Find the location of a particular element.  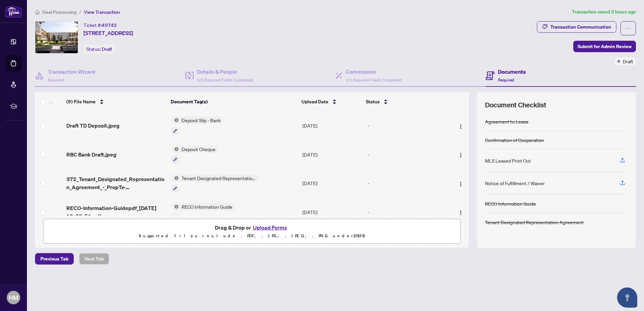

th: Status is located at coordinates (403, 102).